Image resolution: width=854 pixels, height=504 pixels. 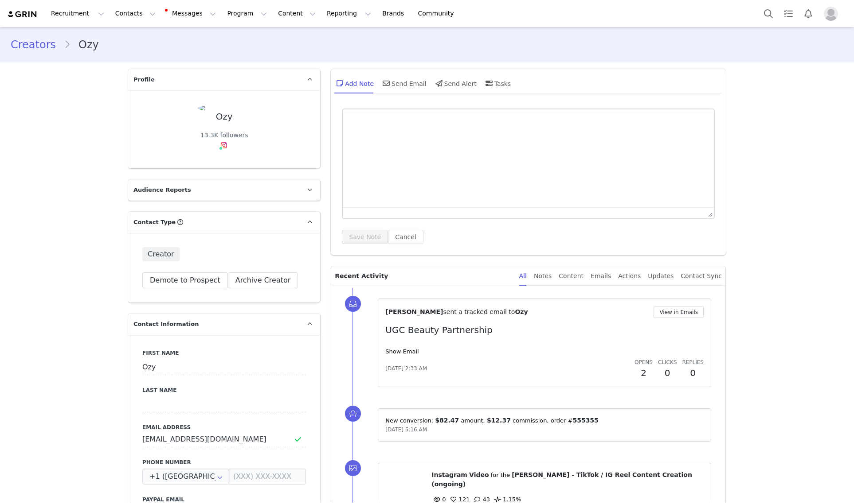 I want to click on button: Content, so click(x=297, y=13).